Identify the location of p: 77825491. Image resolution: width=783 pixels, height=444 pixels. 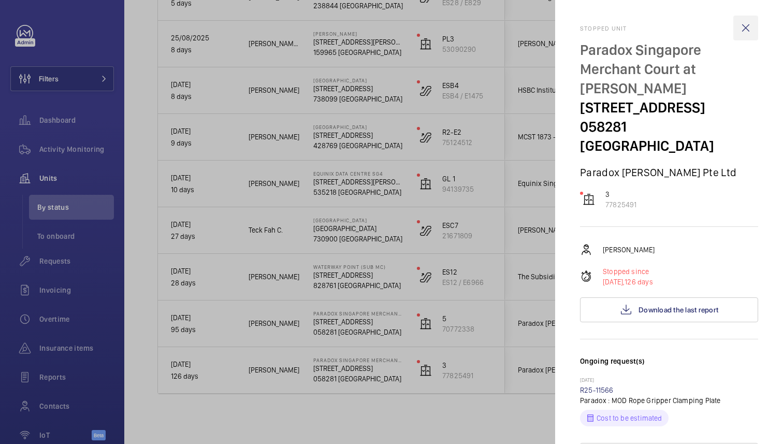
(621, 205).